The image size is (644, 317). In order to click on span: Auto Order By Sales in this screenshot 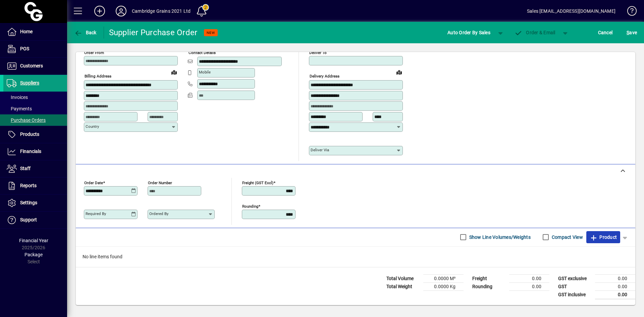, I will do `click(469, 33)`.